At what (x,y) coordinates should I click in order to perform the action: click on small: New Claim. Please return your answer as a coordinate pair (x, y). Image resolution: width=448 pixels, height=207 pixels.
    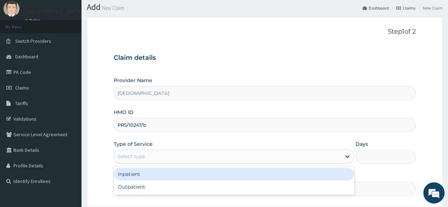
    Looking at the image, I should click on (112, 8).